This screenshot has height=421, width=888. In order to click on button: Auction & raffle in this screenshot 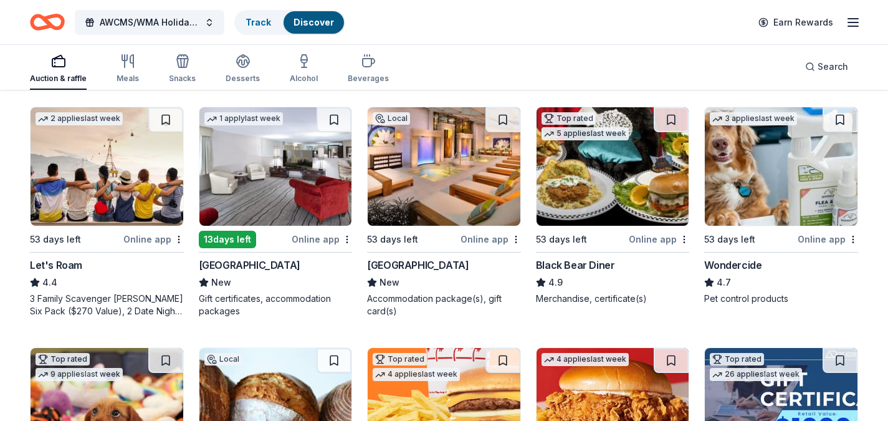, I will do `click(58, 69)`.